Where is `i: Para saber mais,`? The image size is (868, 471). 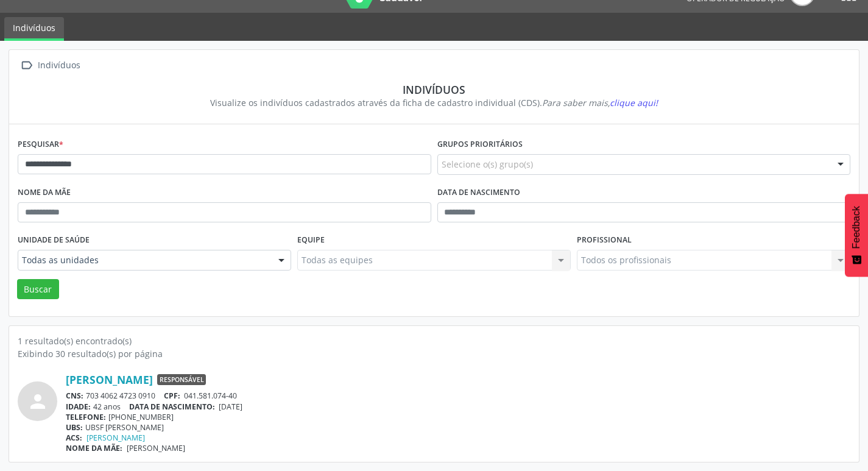 i: Para saber mais, is located at coordinates (600, 103).